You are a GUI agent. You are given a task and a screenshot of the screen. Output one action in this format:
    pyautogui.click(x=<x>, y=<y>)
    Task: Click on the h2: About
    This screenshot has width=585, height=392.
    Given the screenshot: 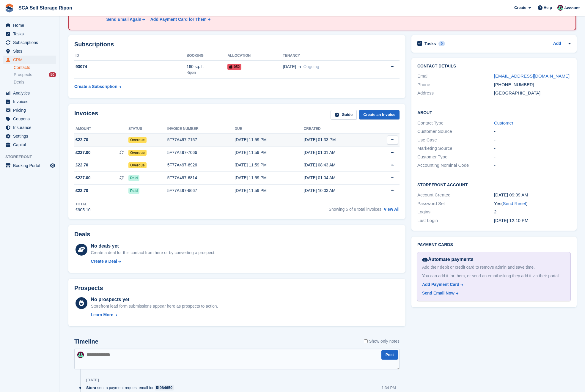 What is the action you would take?
    pyautogui.click(x=494, y=112)
    